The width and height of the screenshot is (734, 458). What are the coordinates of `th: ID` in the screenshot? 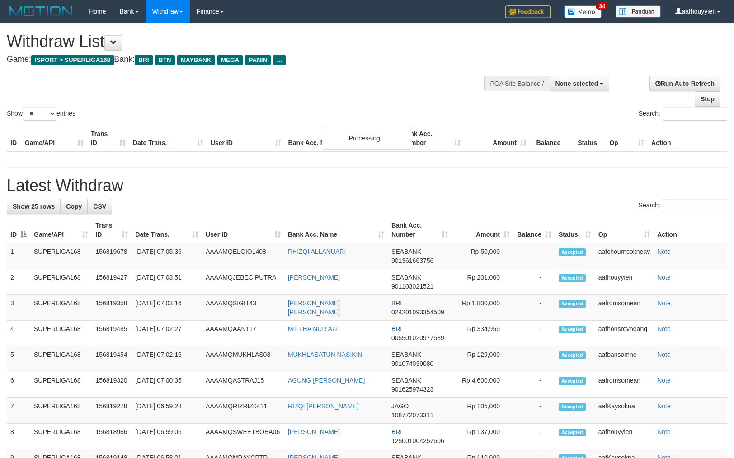 It's located at (14, 138).